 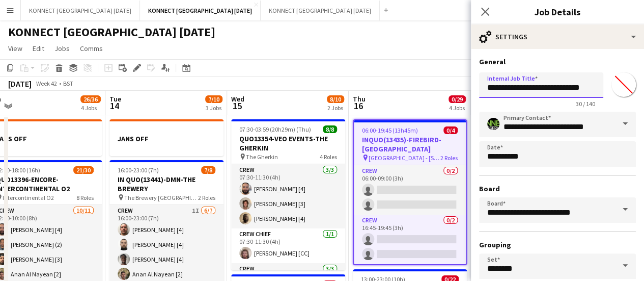 What do you see at coordinates (289, 195) in the screenshot?
I see `div: 07:30-03:59 (20h29m) (Thu)8/8QUO13354-VEO EVENTS-THE GHERKIN The Gherkin4 RolesCrew3/307:30-11:30...` at bounding box center [289, 195].